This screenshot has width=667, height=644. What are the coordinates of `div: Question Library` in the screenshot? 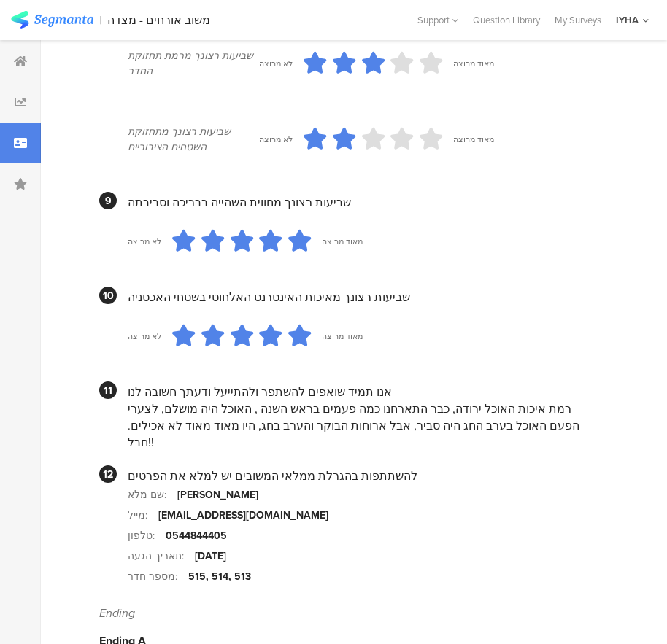 It's located at (506, 19).